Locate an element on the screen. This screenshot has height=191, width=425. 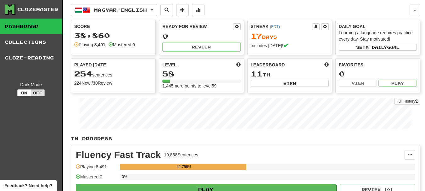
div: New / Review is located at coordinates (113, 83).